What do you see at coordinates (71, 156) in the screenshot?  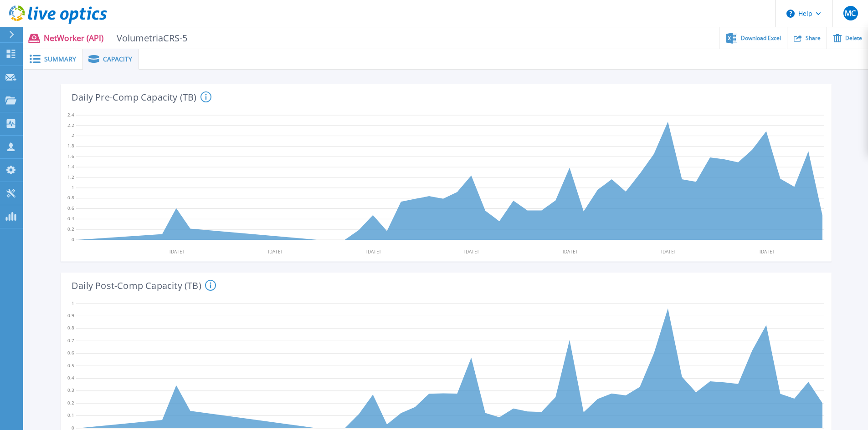 I see `text: 1.6` at bounding box center [71, 156].